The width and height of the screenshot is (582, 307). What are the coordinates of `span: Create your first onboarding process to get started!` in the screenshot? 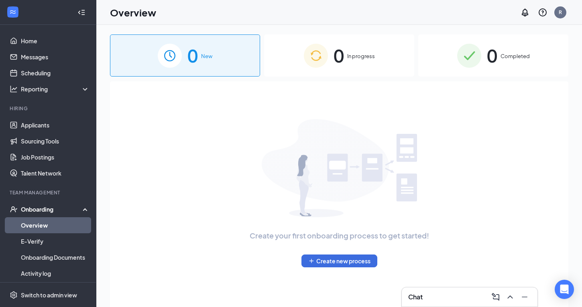 It's located at (339, 236).